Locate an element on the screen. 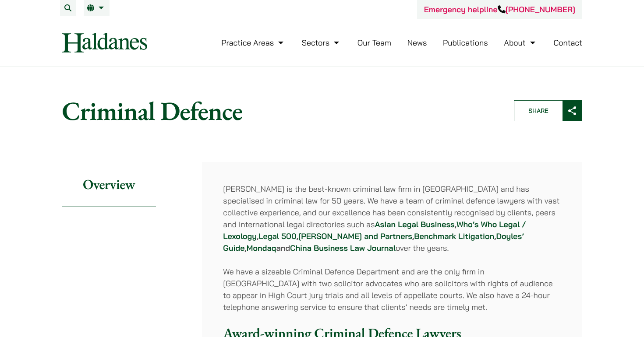 Image resolution: width=644 pixels, height=337 pixels. a: News is located at coordinates (417, 42).